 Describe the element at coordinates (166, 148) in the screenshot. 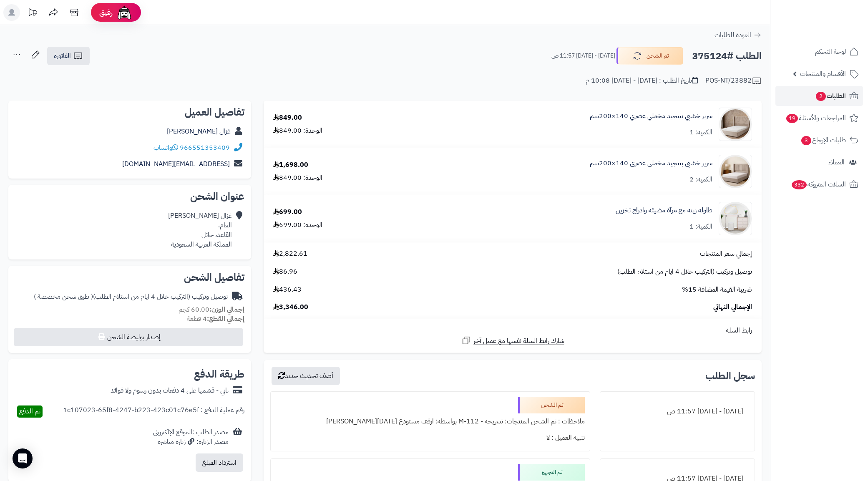

I see `span: واتساب` at that location.